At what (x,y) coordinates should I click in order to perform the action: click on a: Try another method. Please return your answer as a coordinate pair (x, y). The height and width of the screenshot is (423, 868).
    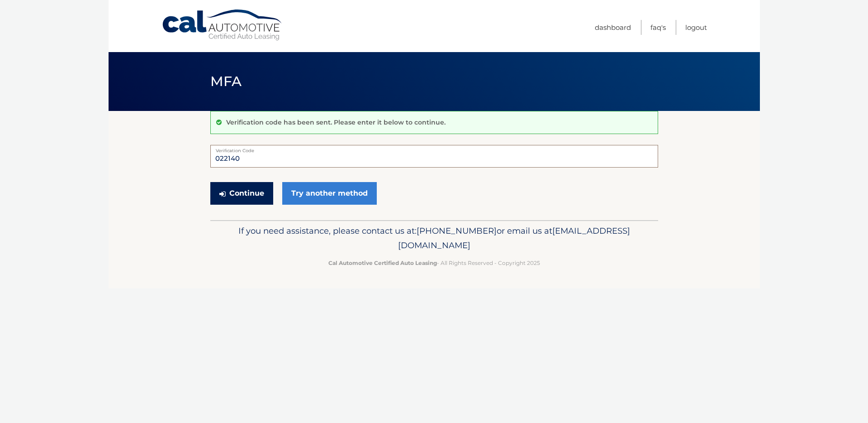
    Looking at the image, I should click on (329, 193).